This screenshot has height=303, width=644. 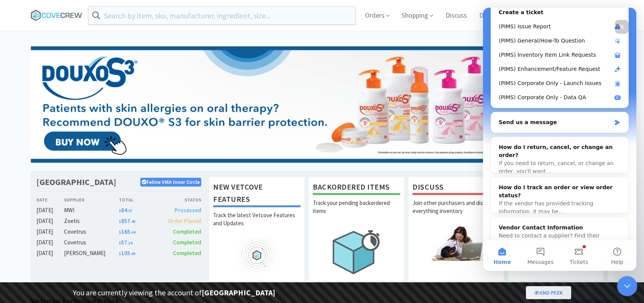 I want to click on img: 80d6a395f8e04e9e8284ccfc1bf70999.png, so click(x=322, y=105).